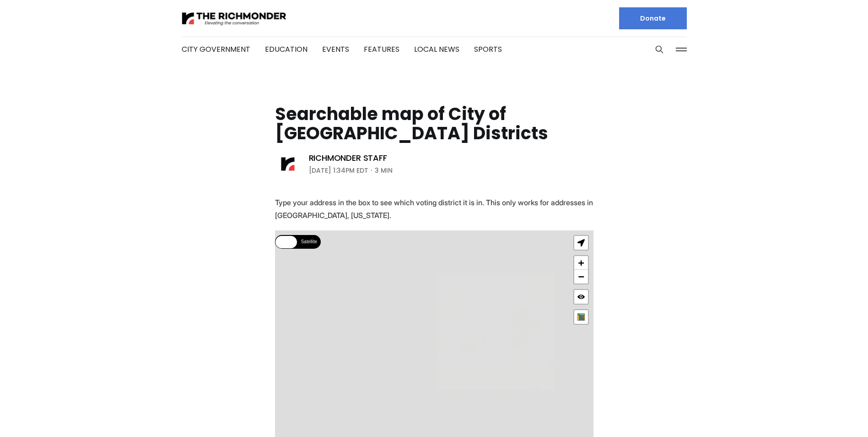 This screenshot has height=437, width=868. Describe the element at coordinates (581, 277) in the screenshot. I see `a: Zoom out` at that location.